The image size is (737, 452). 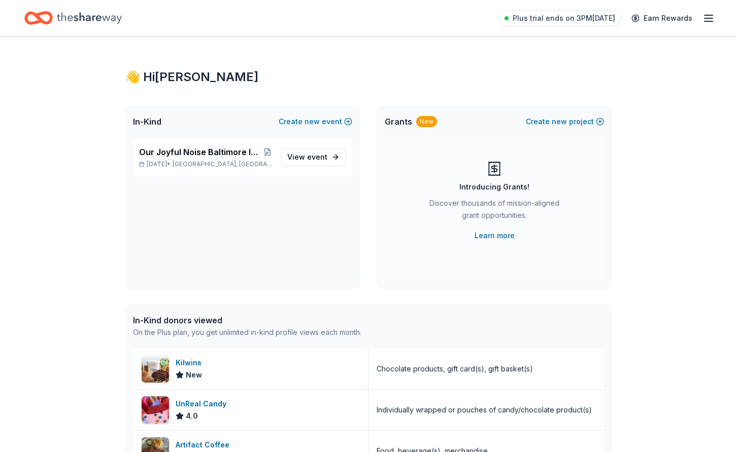 What do you see at coordinates (155, 369) in the screenshot?
I see `img: Image for Kilwins` at bounding box center [155, 369].